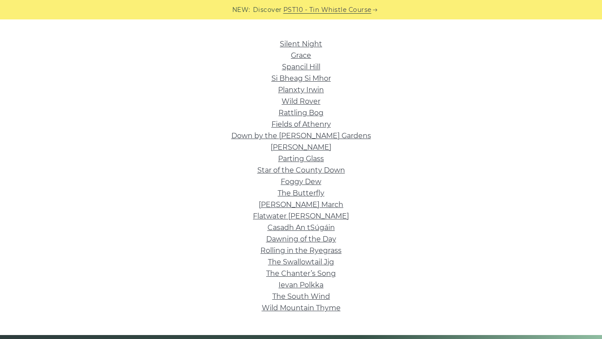  Describe the element at coordinates (301, 78) in the screenshot. I see `a: Si­ Bheag Si­ Mhor` at that location.